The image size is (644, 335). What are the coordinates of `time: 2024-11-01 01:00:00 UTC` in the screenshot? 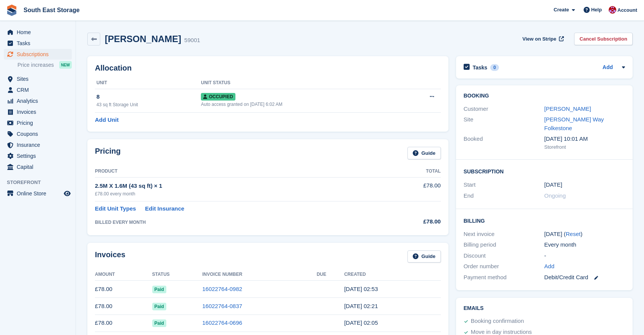 It's located at (553, 185).